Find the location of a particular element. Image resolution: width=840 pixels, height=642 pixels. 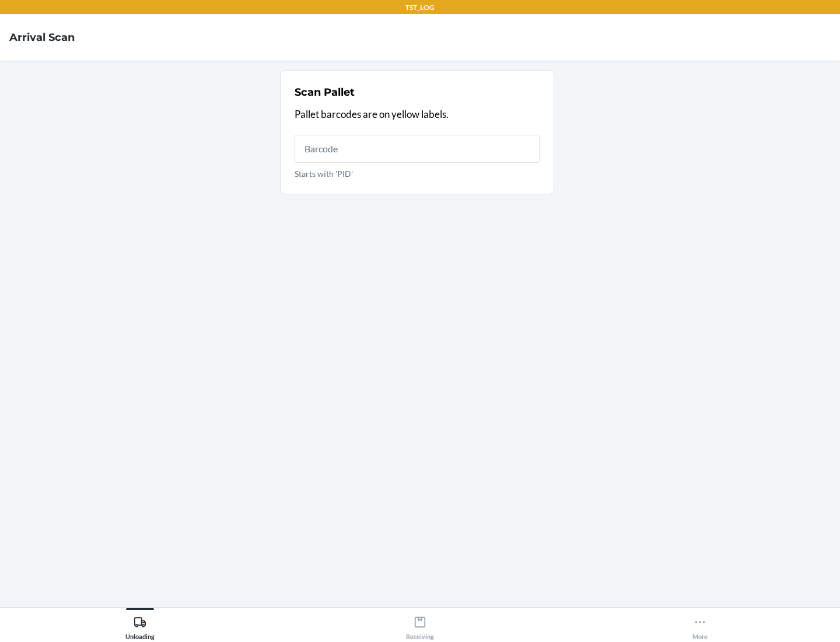

p: Pallet barcodes are on yellow labels. is located at coordinates (417, 115).